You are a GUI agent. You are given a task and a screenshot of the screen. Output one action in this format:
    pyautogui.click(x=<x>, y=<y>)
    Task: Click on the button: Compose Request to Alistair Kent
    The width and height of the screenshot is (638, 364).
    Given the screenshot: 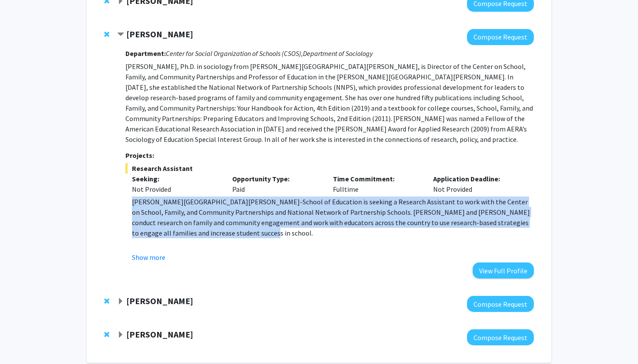 What is the action you would take?
    pyautogui.click(x=500, y=304)
    